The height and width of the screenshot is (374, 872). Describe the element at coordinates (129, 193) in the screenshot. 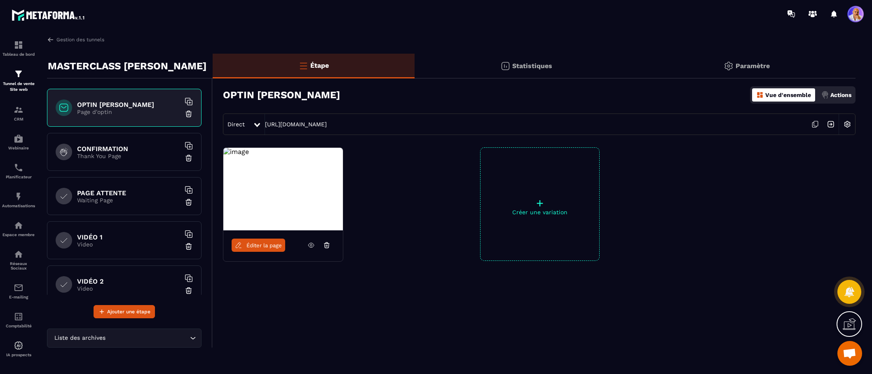

I see `h6: PAGE ATTENTE` at that location.